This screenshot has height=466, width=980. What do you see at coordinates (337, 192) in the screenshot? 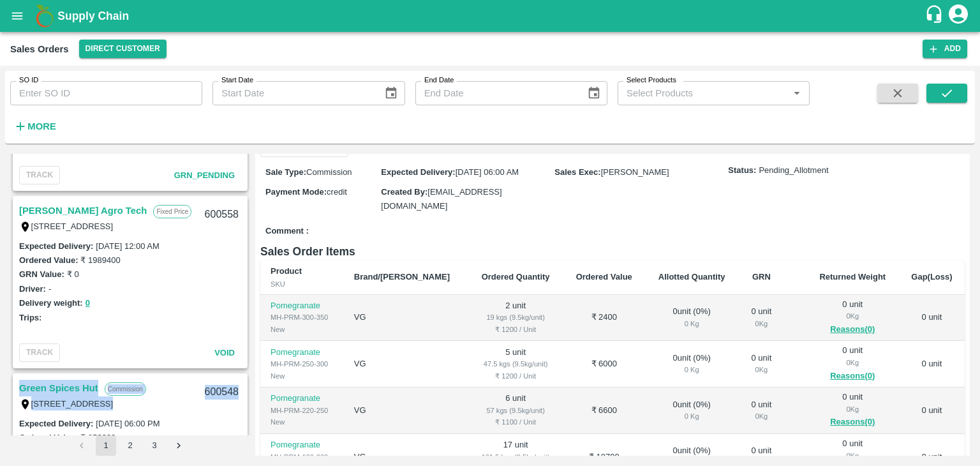
I see `span: credit` at bounding box center [337, 192].